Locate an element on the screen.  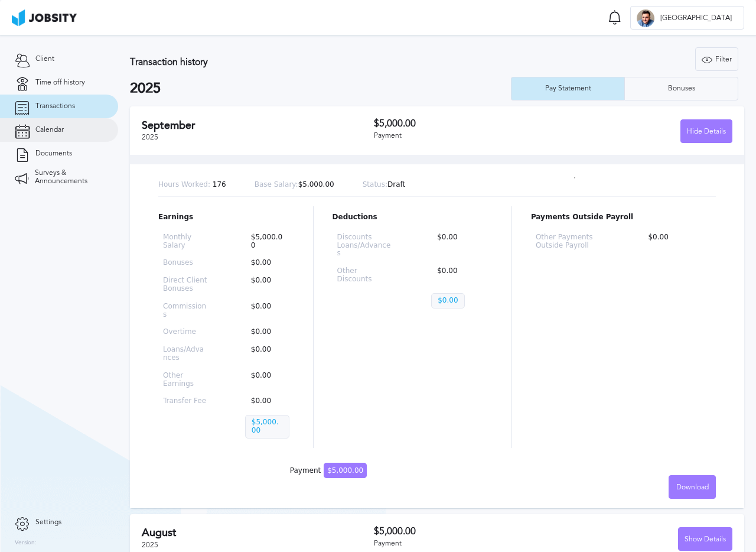
div: Bonuses is located at coordinates (682, 89).